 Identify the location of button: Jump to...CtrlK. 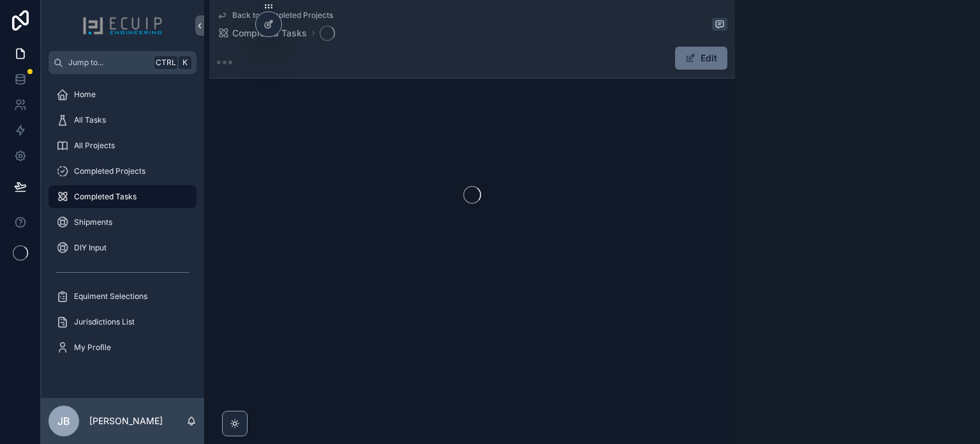
(122, 63).